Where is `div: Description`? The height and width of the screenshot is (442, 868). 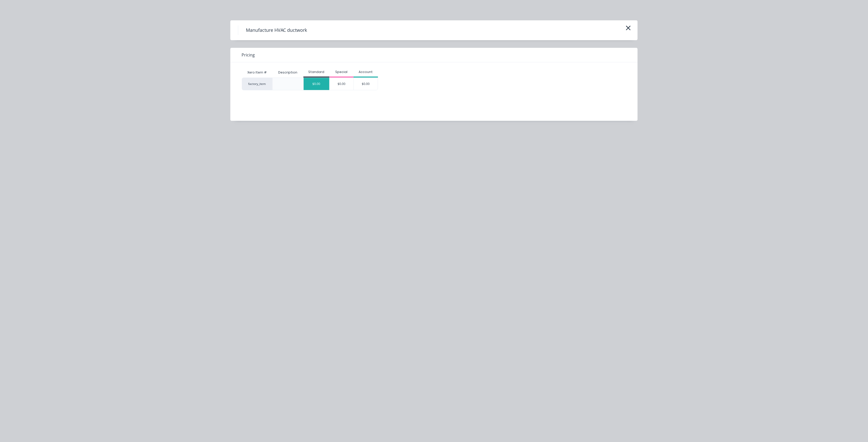 div: Description is located at coordinates (287, 73).